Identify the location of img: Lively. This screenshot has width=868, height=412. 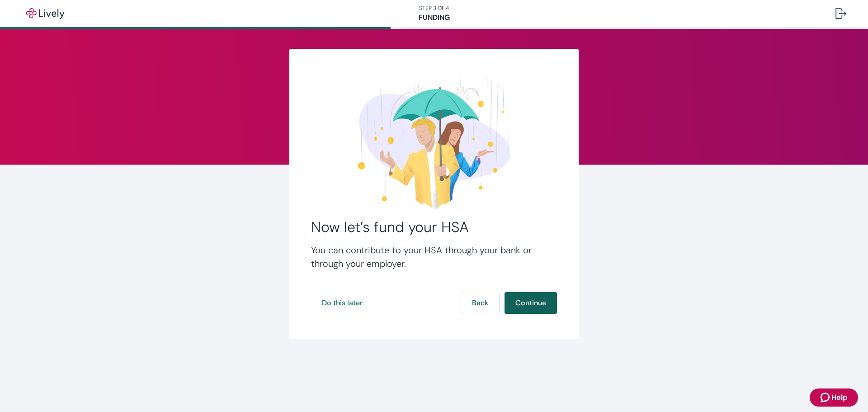
(45, 13).